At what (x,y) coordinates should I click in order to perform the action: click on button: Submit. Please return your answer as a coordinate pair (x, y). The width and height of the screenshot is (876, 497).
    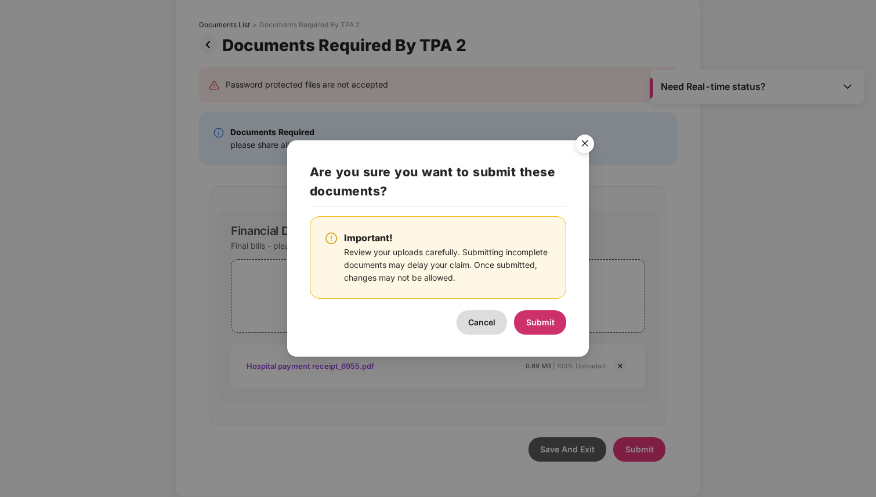
    Looking at the image, I should click on (540, 323).